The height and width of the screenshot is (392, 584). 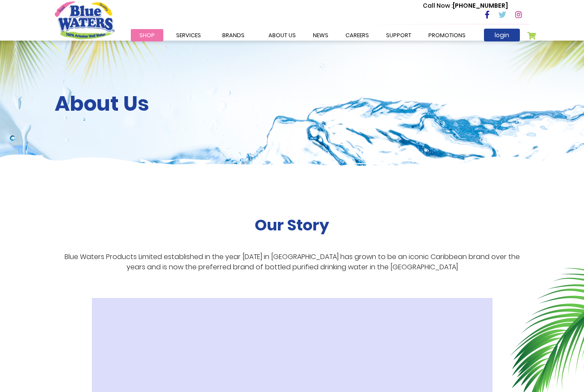 What do you see at coordinates (189, 35) in the screenshot?
I see `span: Services` at bounding box center [189, 35].